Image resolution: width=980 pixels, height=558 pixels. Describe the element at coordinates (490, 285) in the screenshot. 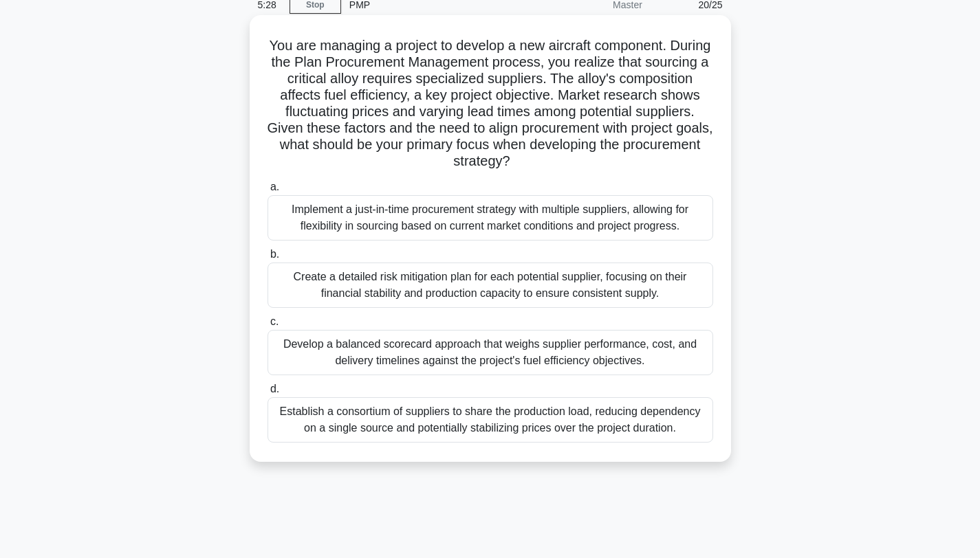

I see `div: Create a detailed risk mitigation plan for each potential supplier, focusing on their financial s...` at that location.